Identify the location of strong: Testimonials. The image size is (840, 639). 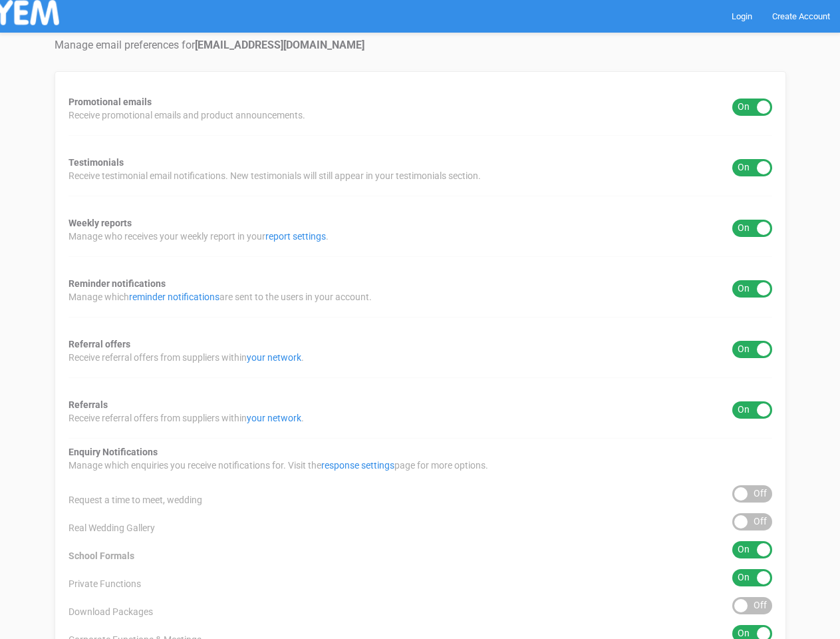
(95, 162).